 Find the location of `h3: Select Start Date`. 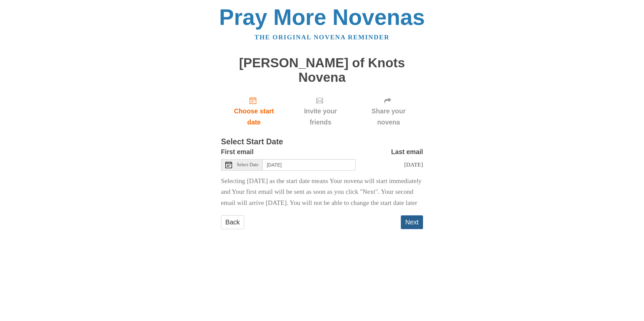

h3: Select Start Date is located at coordinates (322, 142).